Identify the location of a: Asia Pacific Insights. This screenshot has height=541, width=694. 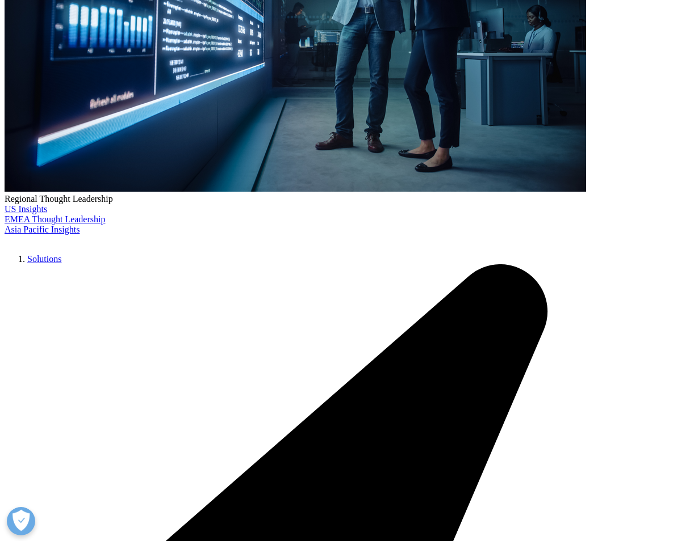
(42, 229).